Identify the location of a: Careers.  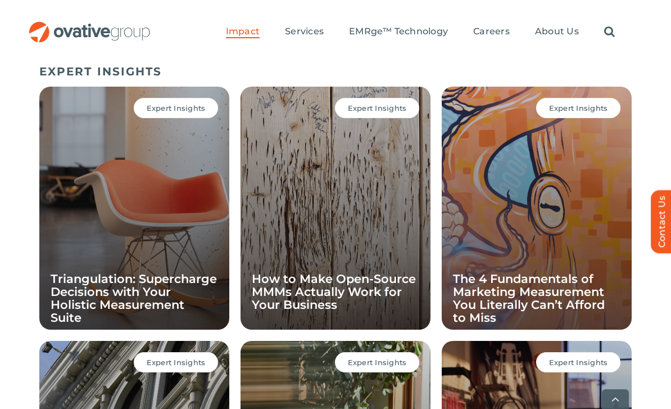
(491, 32).